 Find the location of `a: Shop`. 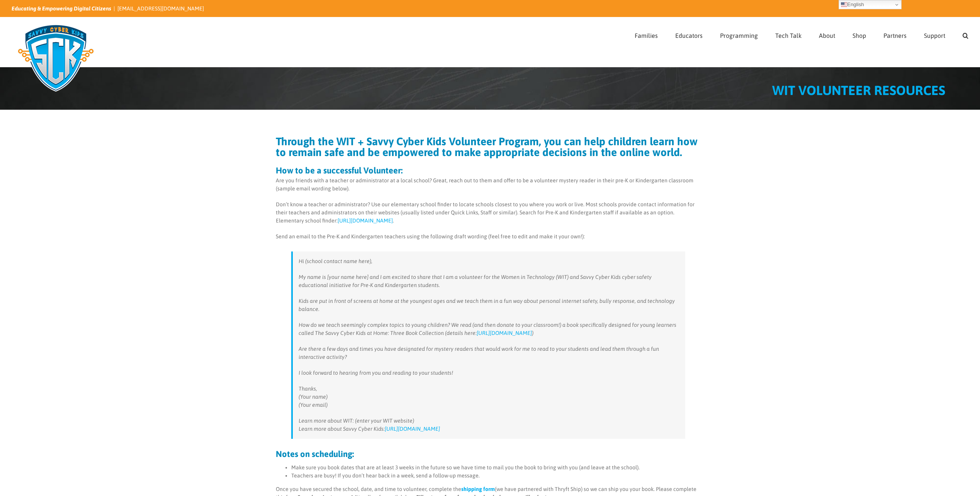

a: Shop is located at coordinates (860, 34).